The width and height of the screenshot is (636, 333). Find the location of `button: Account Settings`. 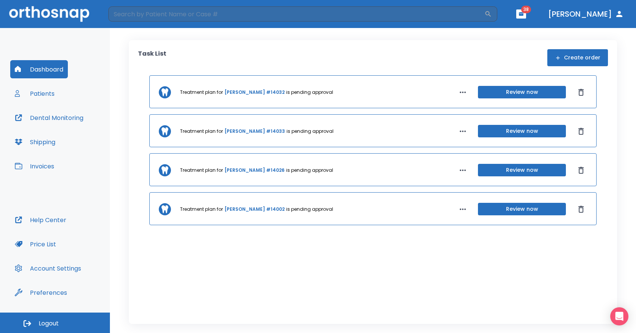

button: Account Settings is located at coordinates (48, 269).